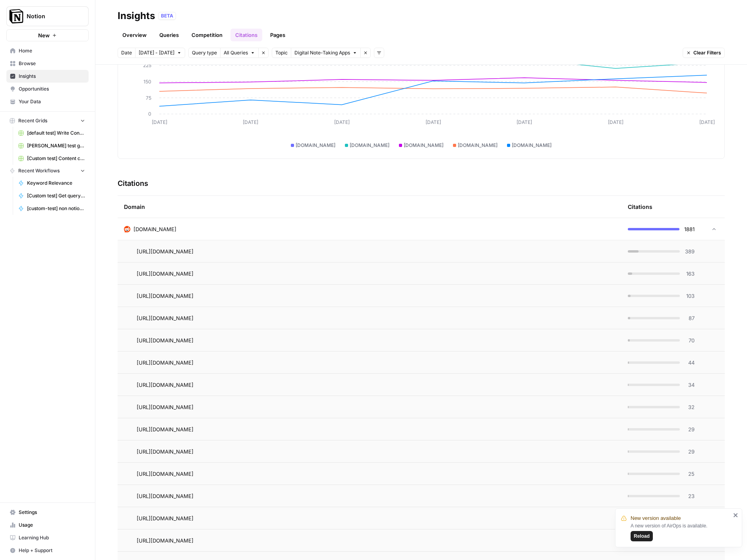 This screenshot has width=747, height=560. Describe the element at coordinates (56, 208) in the screenshot. I see `span: [custom-test] non notion page research` at that location.